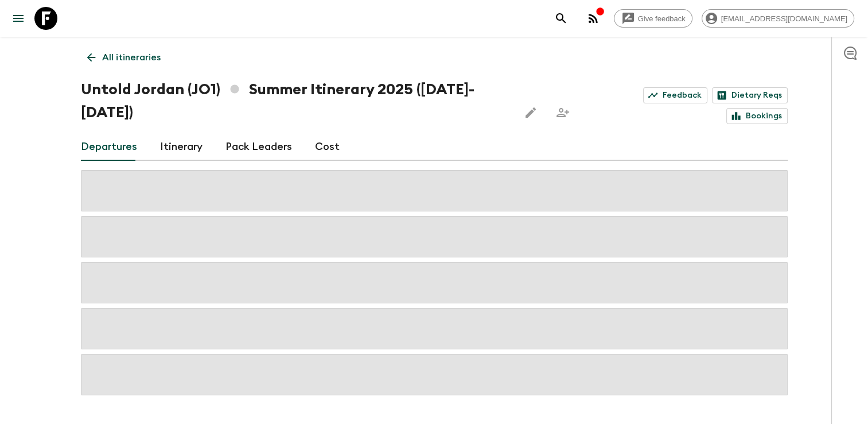  Describe the element at coordinates (18, 18) in the screenshot. I see `button: menu` at that location.